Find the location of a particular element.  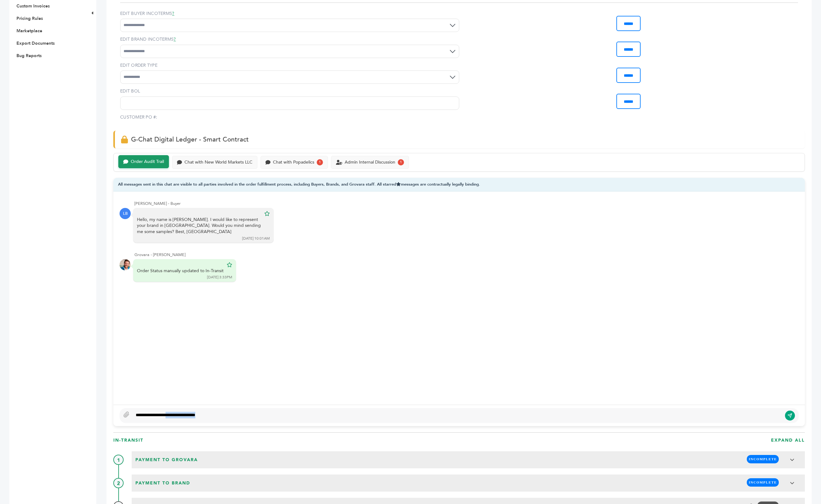

label: EDIT BRAND INCOTERMS is located at coordinates (289, 39).